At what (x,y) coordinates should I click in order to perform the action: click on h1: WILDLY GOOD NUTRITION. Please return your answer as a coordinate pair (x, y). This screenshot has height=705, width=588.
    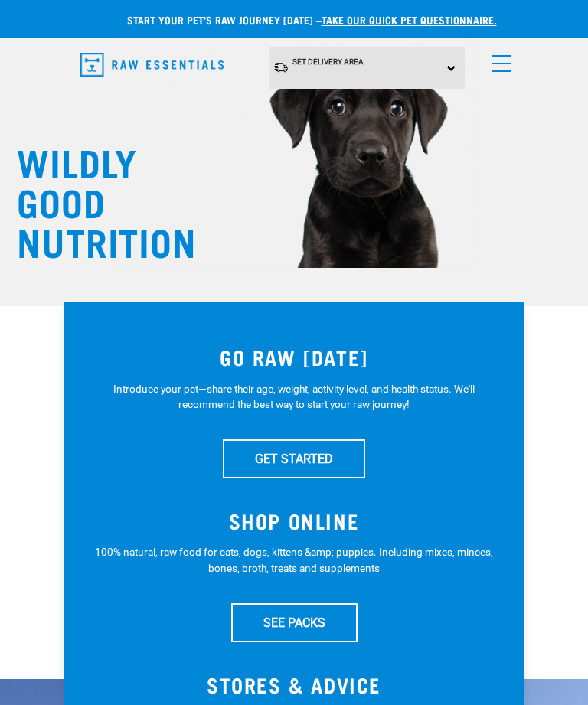
    Looking at the image, I should click on (93, 201).